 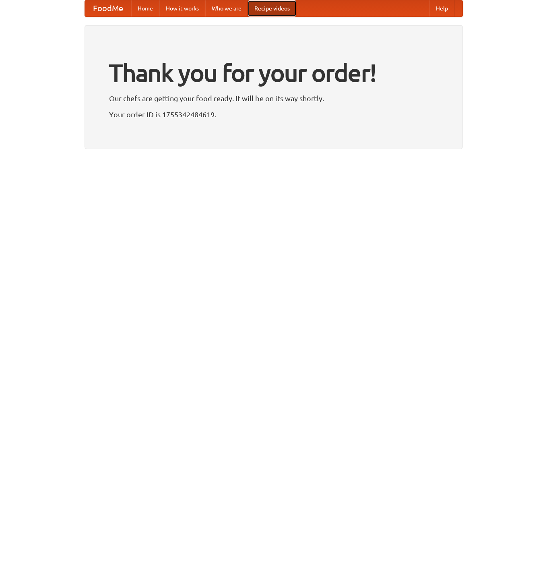 What do you see at coordinates (227, 8) in the screenshot?
I see `a: Who we are` at bounding box center [227, 8].